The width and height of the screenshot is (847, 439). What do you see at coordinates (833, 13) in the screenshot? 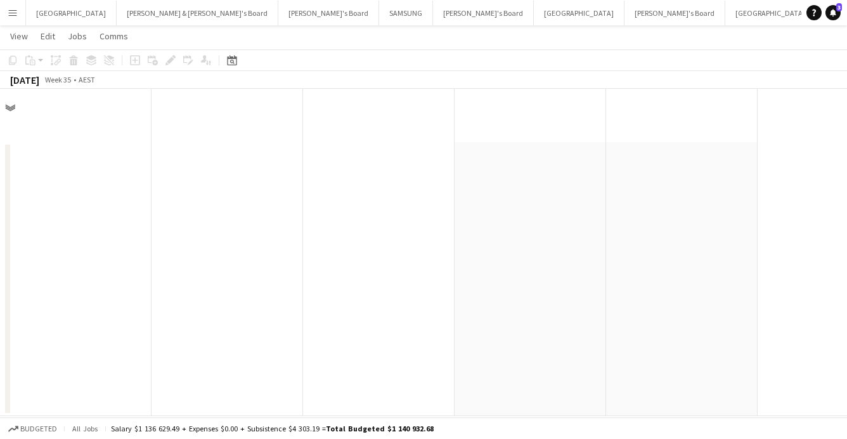
I see `a: 3` at bounding box center [833, 13].